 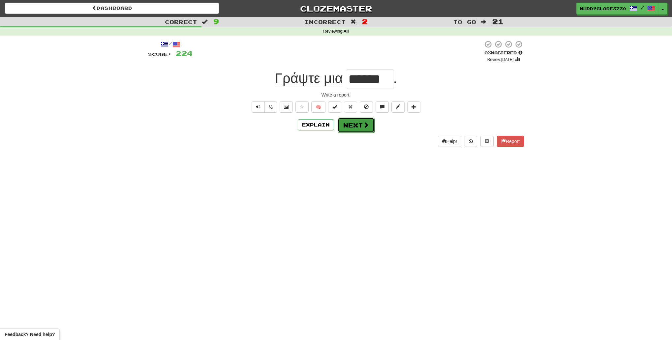 What do you see at coordinates (503, 53) in the screenshot?
I see `div: Mastered` at bounding box center [503, 53].